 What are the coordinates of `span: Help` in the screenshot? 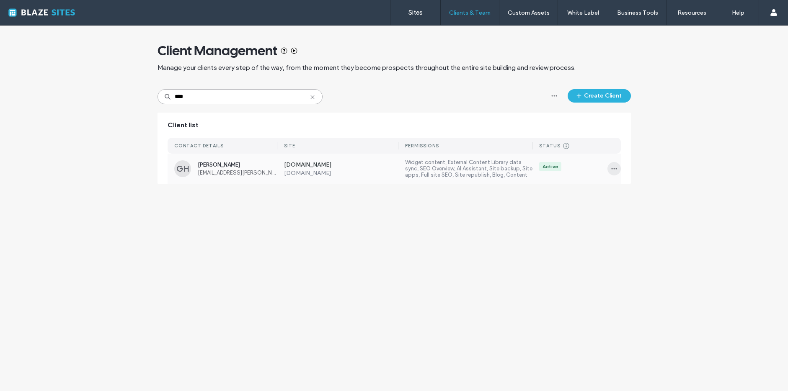 It's located at (28, 10).